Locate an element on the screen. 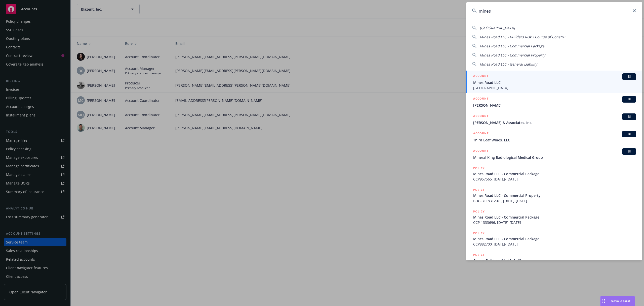 The image size is (644, 306). span: Covers Building #1, #2, & #3 is located at coordinates (555, 260).